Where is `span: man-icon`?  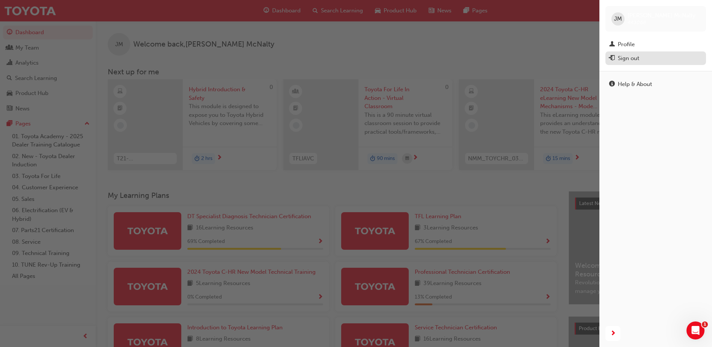 span: man-icon is located at coordinates (611, 45).